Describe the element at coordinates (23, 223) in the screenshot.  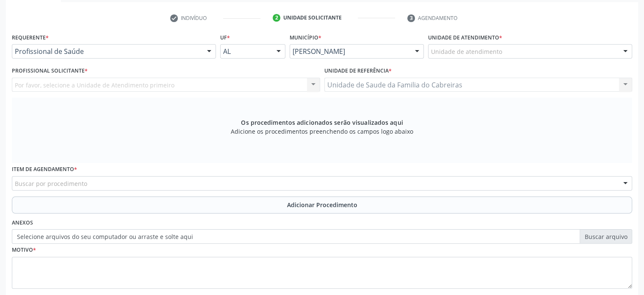
I see `label: Anexos` at that location.